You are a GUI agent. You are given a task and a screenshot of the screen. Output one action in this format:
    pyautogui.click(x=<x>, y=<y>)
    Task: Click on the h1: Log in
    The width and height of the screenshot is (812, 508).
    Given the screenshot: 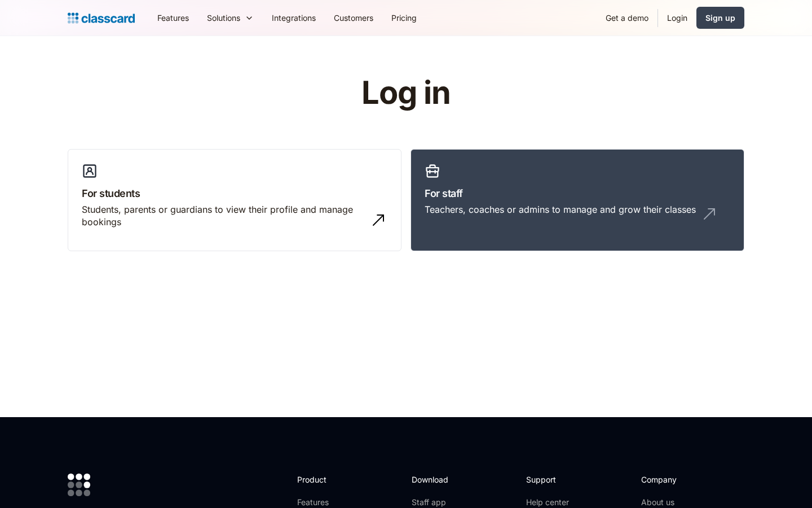 What is the action you would take?
    pyautogui.click(x=406, y=93)
    